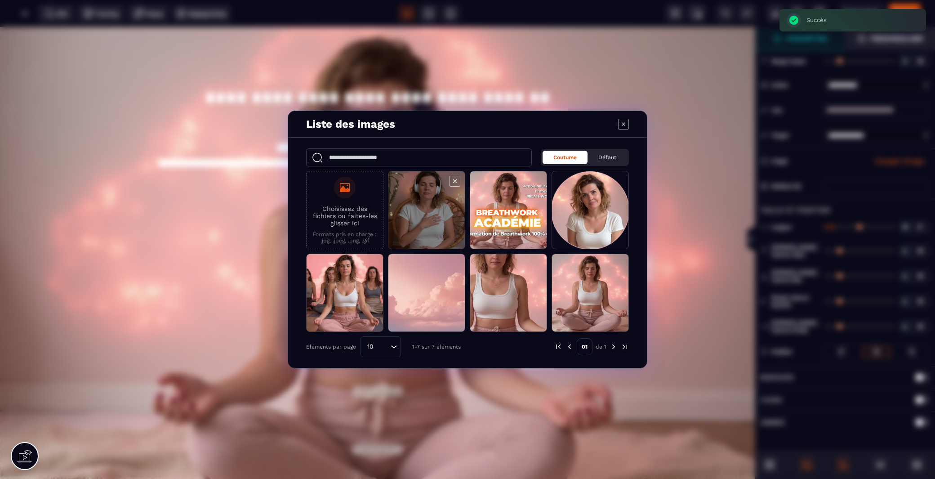  I want to click on span: Coutume, so click(565, 157).